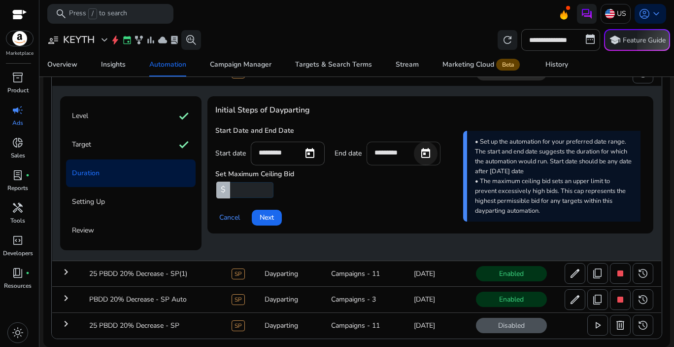  Describe the element at coordinates (18, 332) in the screenshot. I see `span: light_mode` at that location.